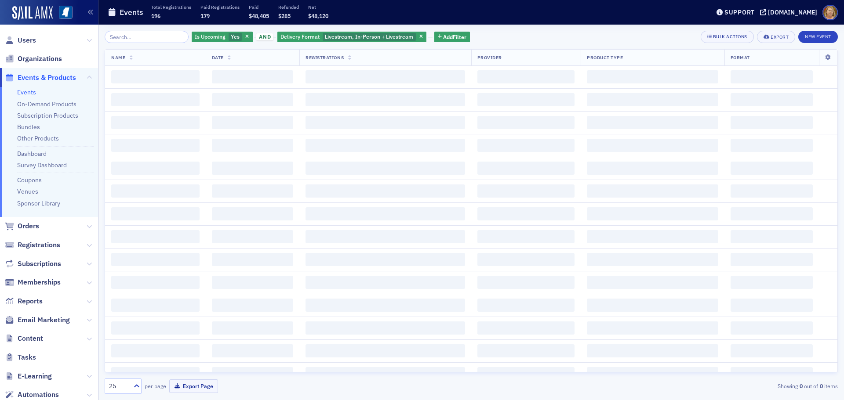 The width and height of the screenshot is (844, 400). What do you see at coordinates (33, 264) in the screenshot?
I see `a: Subscriptions` at bounding box center [33, 264].